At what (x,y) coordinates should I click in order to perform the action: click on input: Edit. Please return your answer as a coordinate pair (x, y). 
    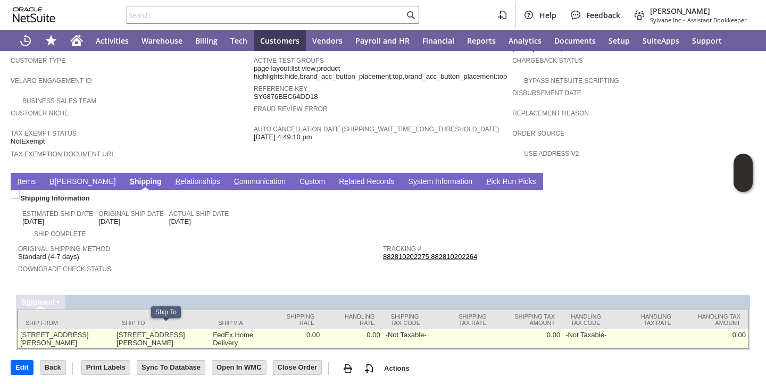
    Looking at the image, I should click on (22, 368).